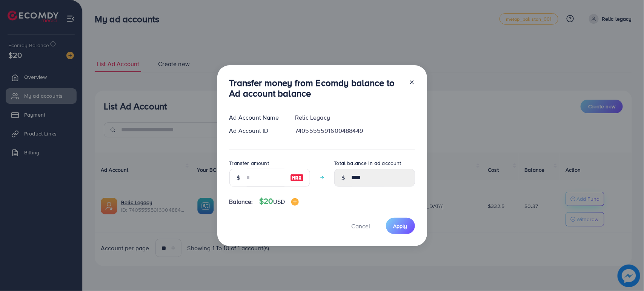  What do you see at coordinates (361, 226) in the screenshot?
I see `button: Cancel` at bounding box center [361, 226].